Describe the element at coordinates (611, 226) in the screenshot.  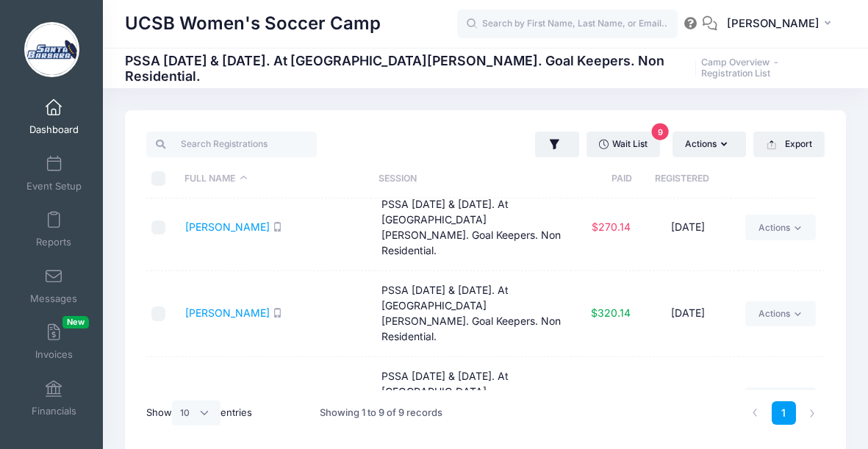
I see `span: $270.14` at that location.